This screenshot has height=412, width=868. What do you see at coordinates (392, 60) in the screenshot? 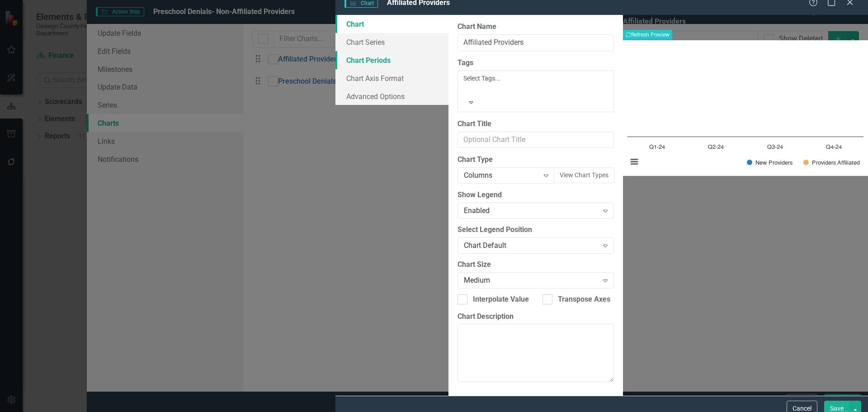
I see `a: Chart Periods` at bounding box center [392, 60].